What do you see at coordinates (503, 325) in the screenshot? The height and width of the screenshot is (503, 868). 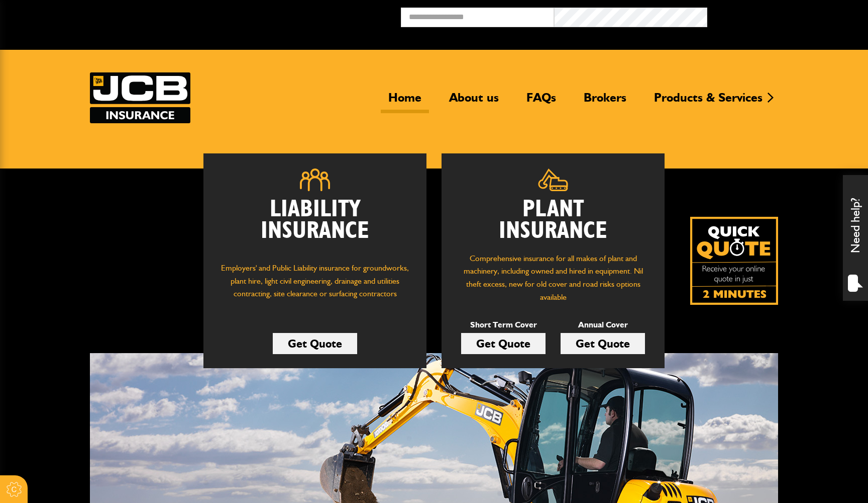 I see `p: Short Term Cover` at bounding box center [503, 325].